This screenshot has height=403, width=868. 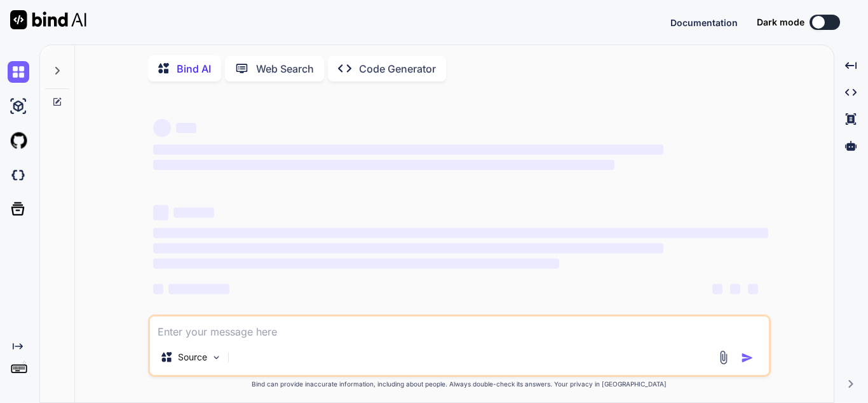 I want to click on img: Bind AI, so click(x=49, y=20).